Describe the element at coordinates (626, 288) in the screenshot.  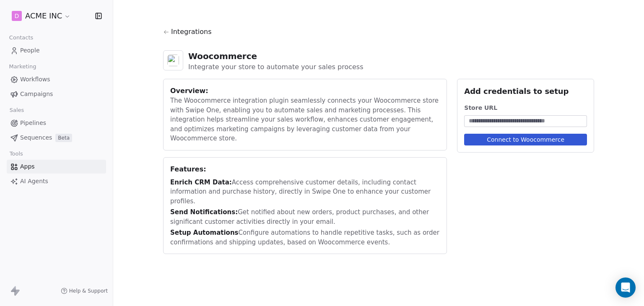
I see `div: Open Intercom Messenger` at that location.